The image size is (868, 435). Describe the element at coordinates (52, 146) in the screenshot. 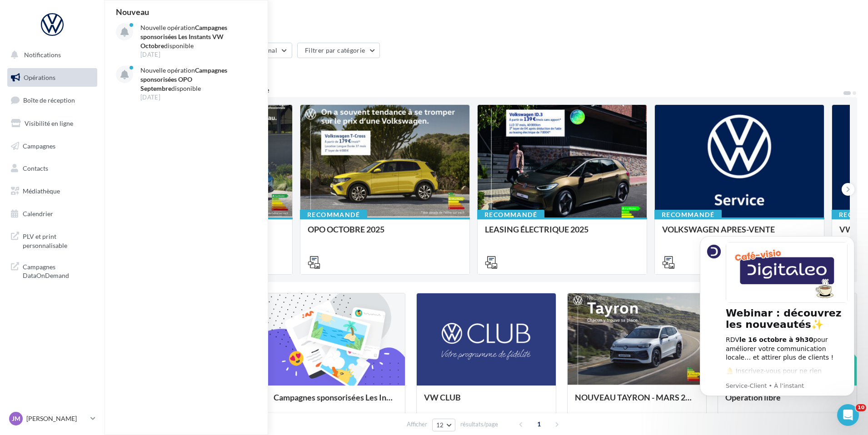

I see `a: Campagnes` at that location.